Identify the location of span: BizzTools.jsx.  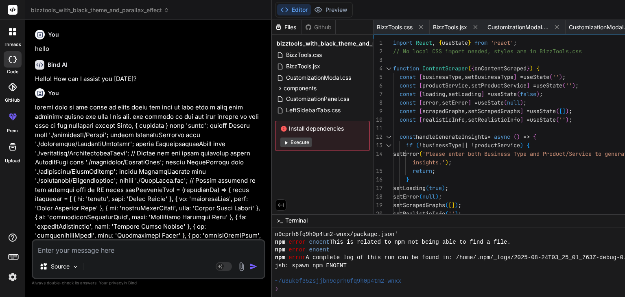
(450, 27).